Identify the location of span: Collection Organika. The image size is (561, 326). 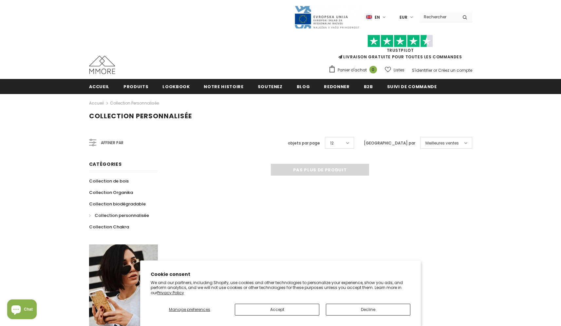
(111, 192).